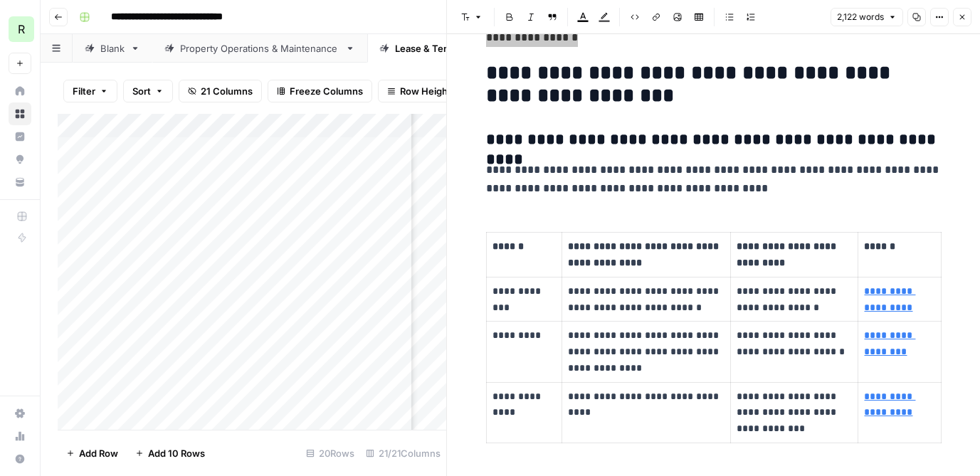 This screenshot has height=476, width=980. I want to click on button: Add Row, so click(92, 453).